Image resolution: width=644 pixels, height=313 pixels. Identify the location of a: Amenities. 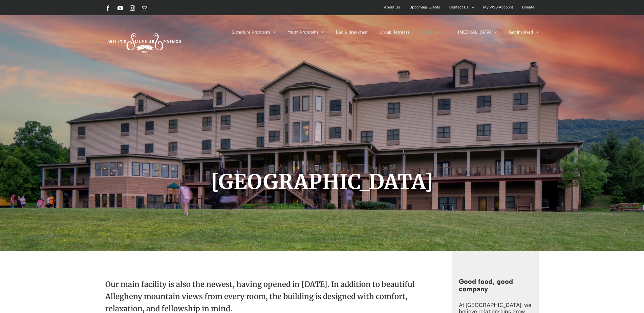
(434, 32).